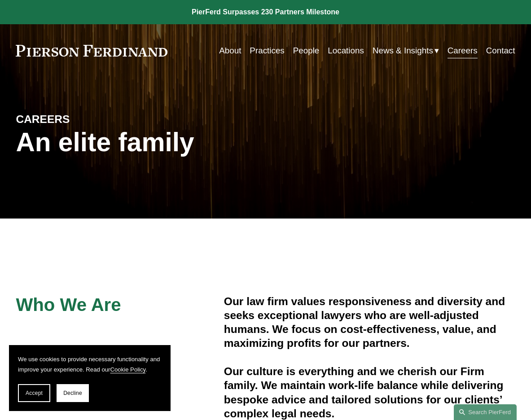  I want to click on a: Careers, so click(462, 50).